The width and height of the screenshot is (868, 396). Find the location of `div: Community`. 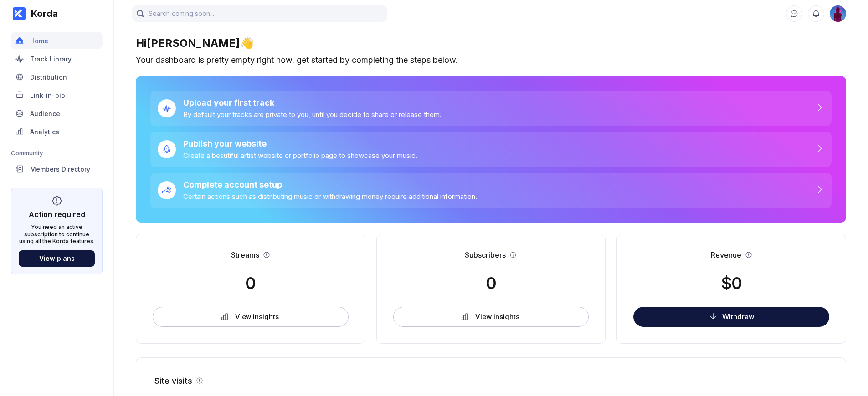

div: Community is located at coordinates (57, 153).